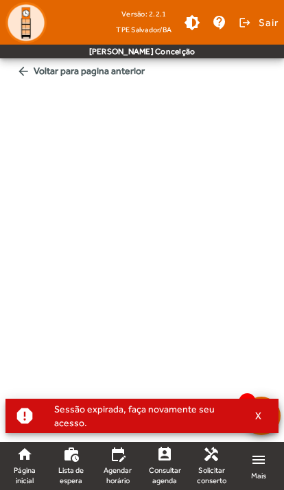 This screenshot has height=490, width=284. Describe the element at coordinates (164, 475) in the screenshot. I see `span: Consultar agenda` at that location.